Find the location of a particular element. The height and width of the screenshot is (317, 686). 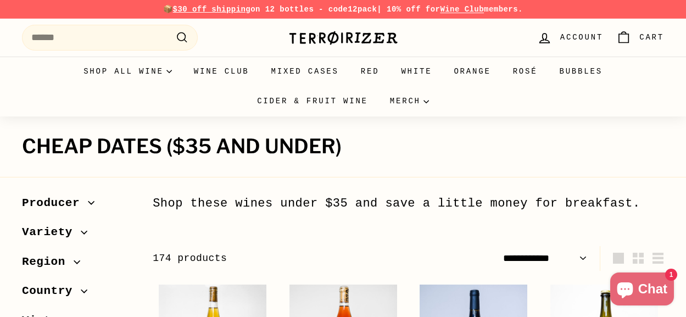

span: Producer is located at coordinates (55, 203).